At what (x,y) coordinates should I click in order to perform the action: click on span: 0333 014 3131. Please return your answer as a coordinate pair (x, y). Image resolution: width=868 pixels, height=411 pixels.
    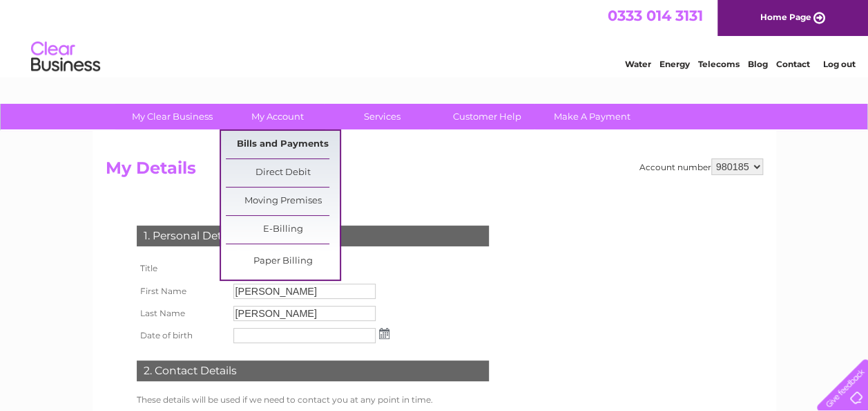
    Looking at the image, I should click on (656, 16).